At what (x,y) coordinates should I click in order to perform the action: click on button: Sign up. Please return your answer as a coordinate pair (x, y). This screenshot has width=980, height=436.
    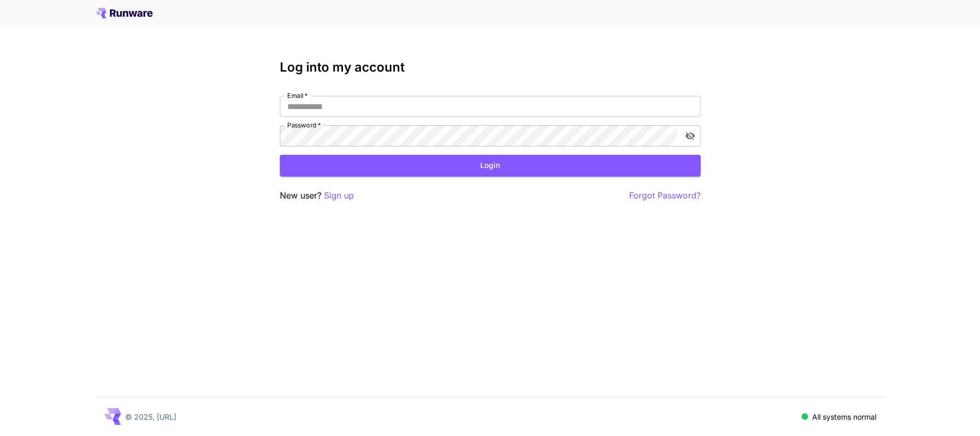
    Looking at the image, I should click on (339, 195).